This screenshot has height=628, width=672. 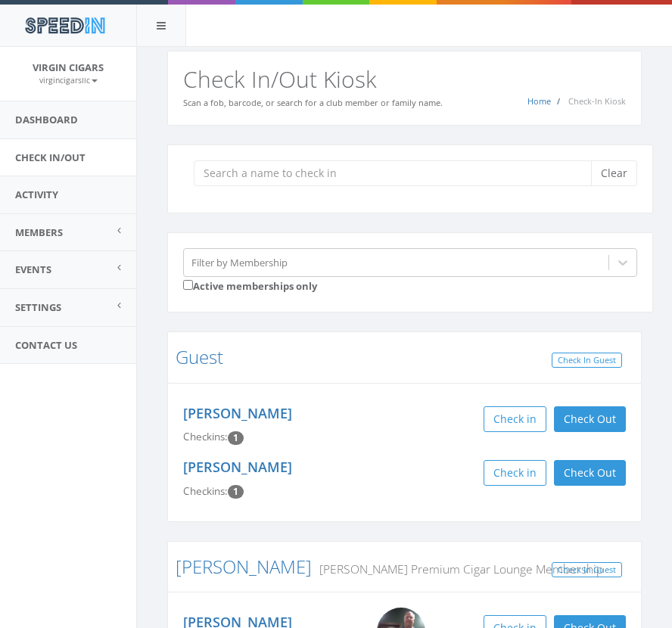 What do you see at coordinates (64, 25) in the screenshot?
I see `img: speedin_logo.png` at bounding box center [64, 25].